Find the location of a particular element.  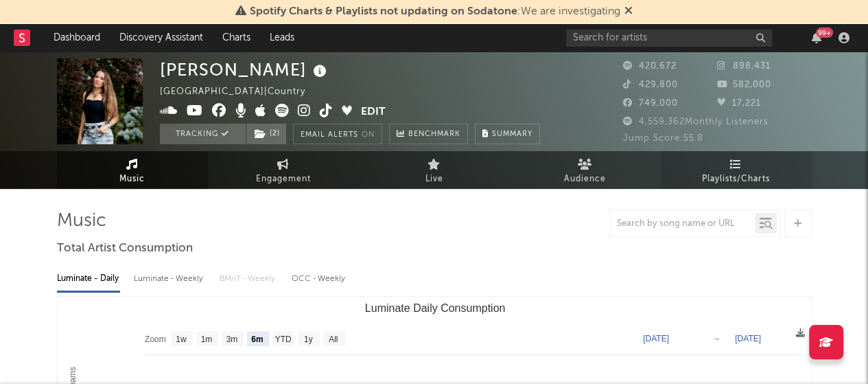

button: 99+ is located at coordinates (817, 38).